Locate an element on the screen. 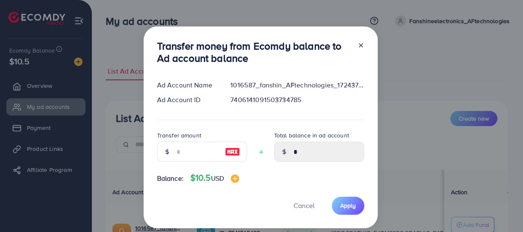  div: Ad Account Name is located at coordinates (187, 85).